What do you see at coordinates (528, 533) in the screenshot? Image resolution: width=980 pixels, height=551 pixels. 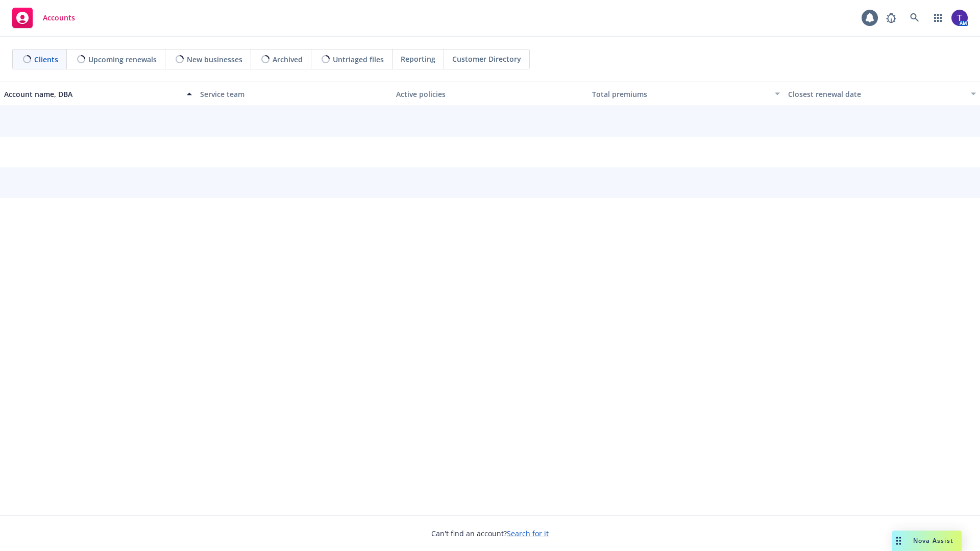 I see `a: Search for it` at bounding box center [528, 533].